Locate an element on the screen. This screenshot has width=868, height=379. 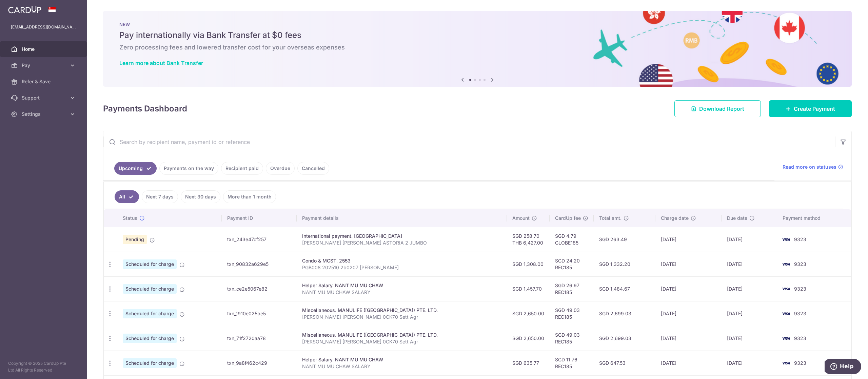
h6: Zero processing fees and lowered transfer cost for your overseas expenses is located at coordinates (478, 47).